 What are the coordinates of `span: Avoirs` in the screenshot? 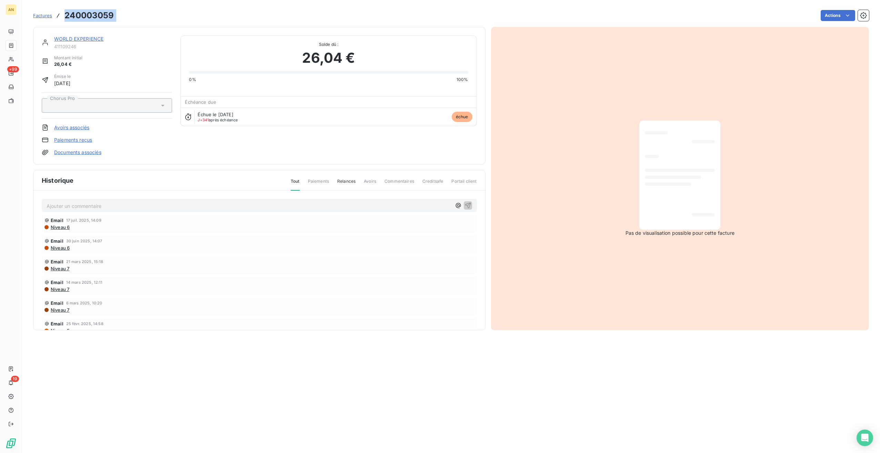 It's located at (370, 184).